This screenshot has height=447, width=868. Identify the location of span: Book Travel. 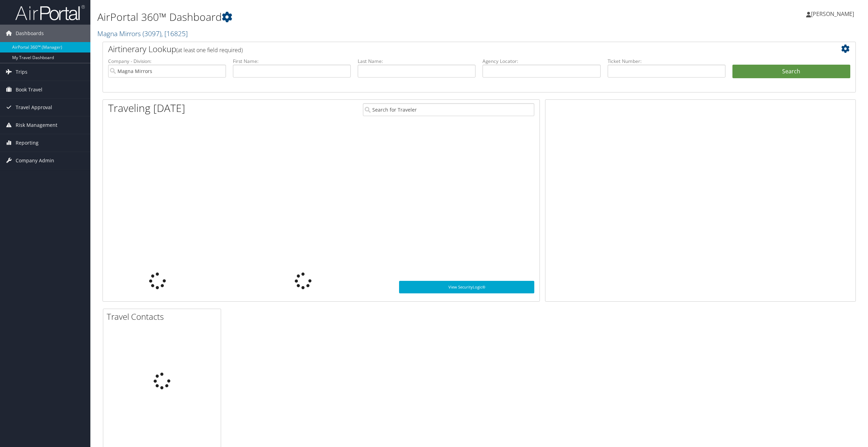
(28, 90).